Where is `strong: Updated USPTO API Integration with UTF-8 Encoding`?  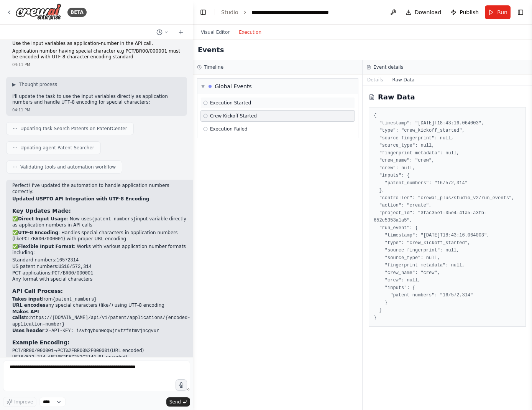 strong: Updated USPTO API Integration with UTF-8 Encoding is located at coordinates (80, 199).